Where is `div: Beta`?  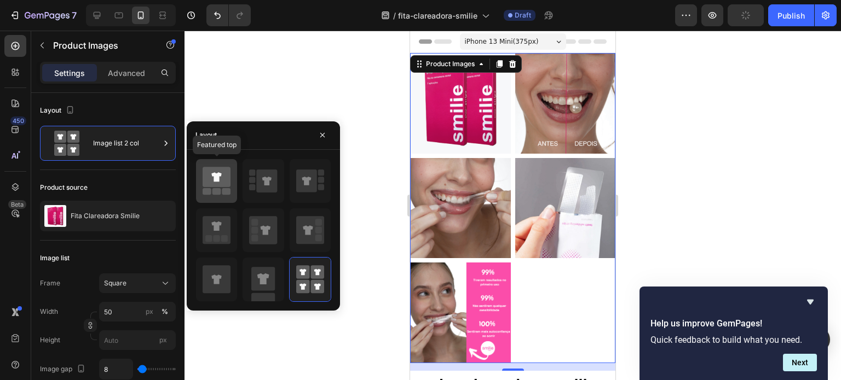 div: Beta is located at coordinates (17, 205).